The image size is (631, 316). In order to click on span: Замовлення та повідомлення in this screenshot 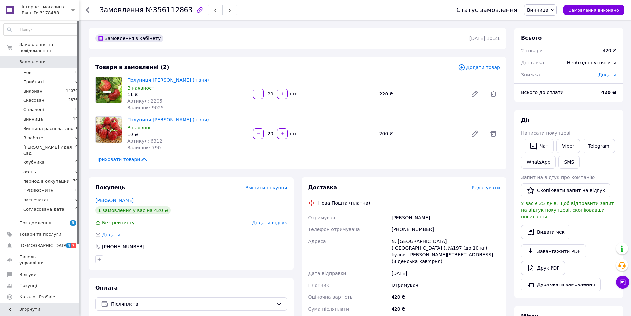, I will do `click(49, 48)`.